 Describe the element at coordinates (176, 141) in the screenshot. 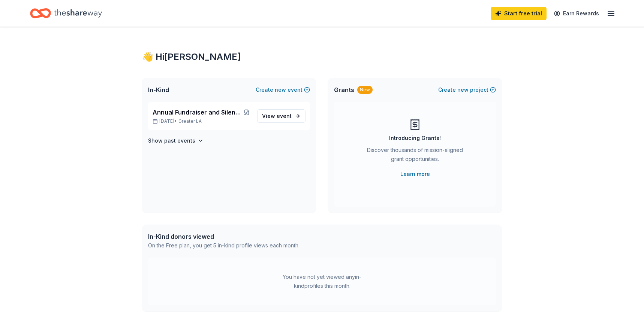

I see `button: Show past events` at that location.